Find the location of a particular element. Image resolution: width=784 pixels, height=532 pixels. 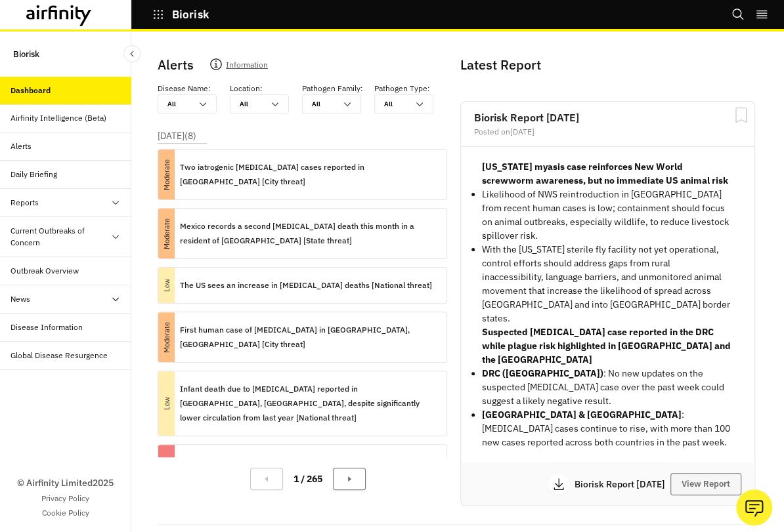

div: Daily Briefing is located at coordinates (33, 175).